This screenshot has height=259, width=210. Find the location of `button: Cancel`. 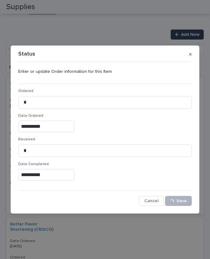

button: Cancel is located at coordinates (151, 201).